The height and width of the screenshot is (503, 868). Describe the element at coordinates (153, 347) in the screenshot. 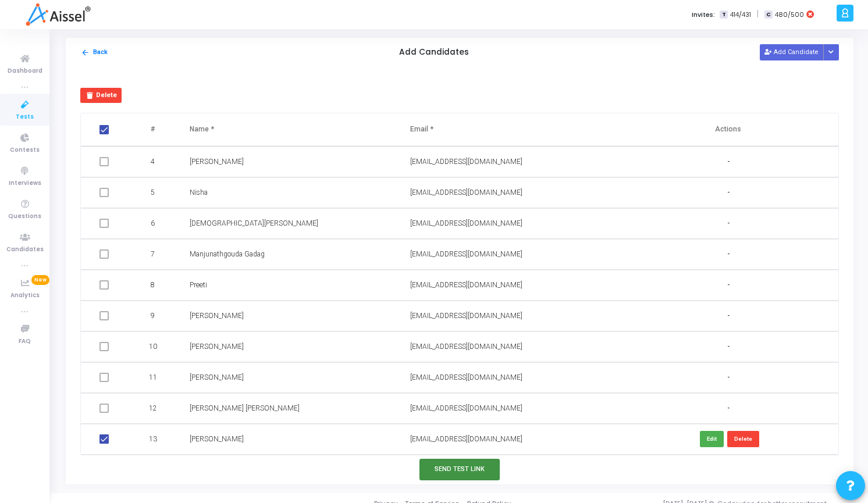

I see `span: 10` at that location.